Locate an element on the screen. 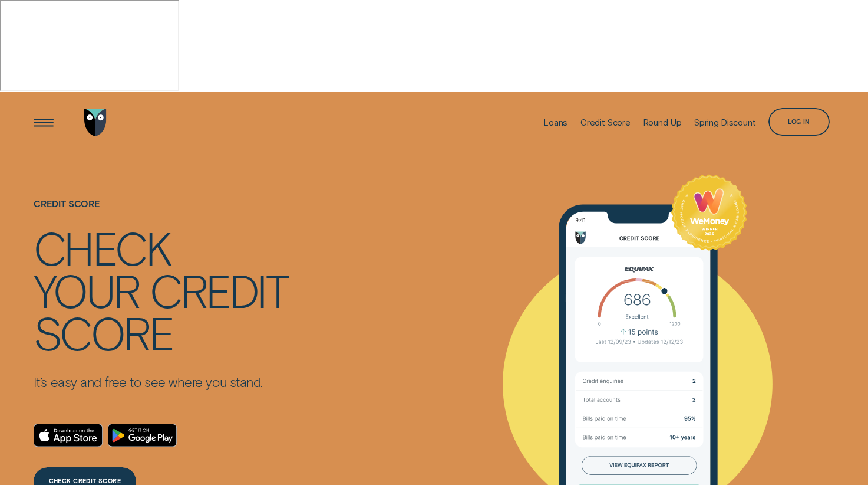 The width and height of the screenshot is (868, 485). a: Round Up is located at coordinates (663, 122).